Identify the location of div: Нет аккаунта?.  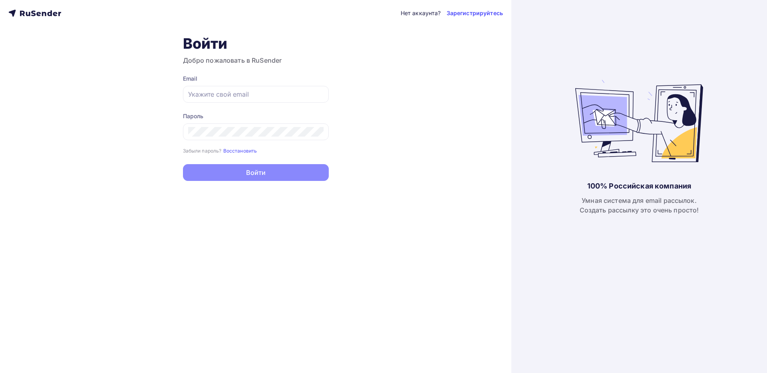
(421, 13).